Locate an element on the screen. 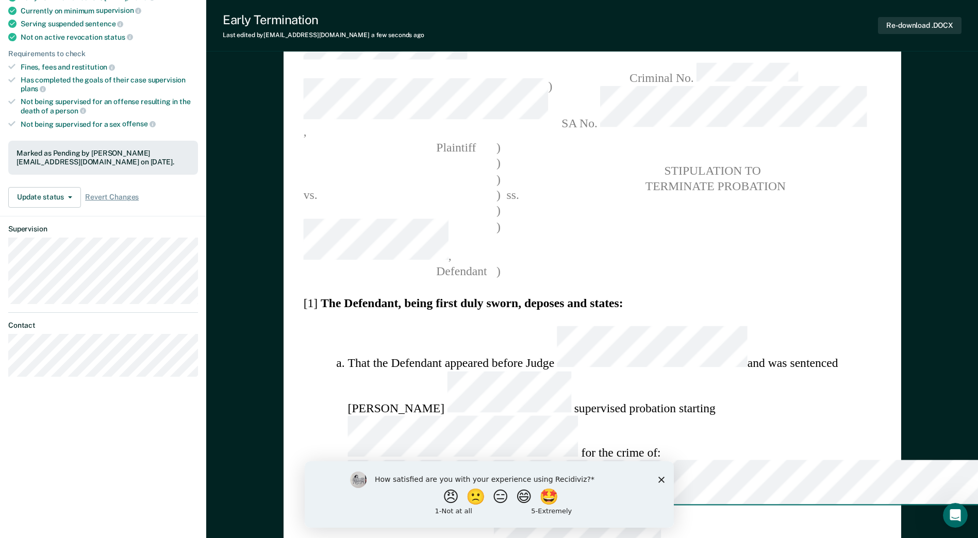 The width and height of the screenshot is (978, 538). div: Not being supervised for a sex is located at coordinates (109, 124).